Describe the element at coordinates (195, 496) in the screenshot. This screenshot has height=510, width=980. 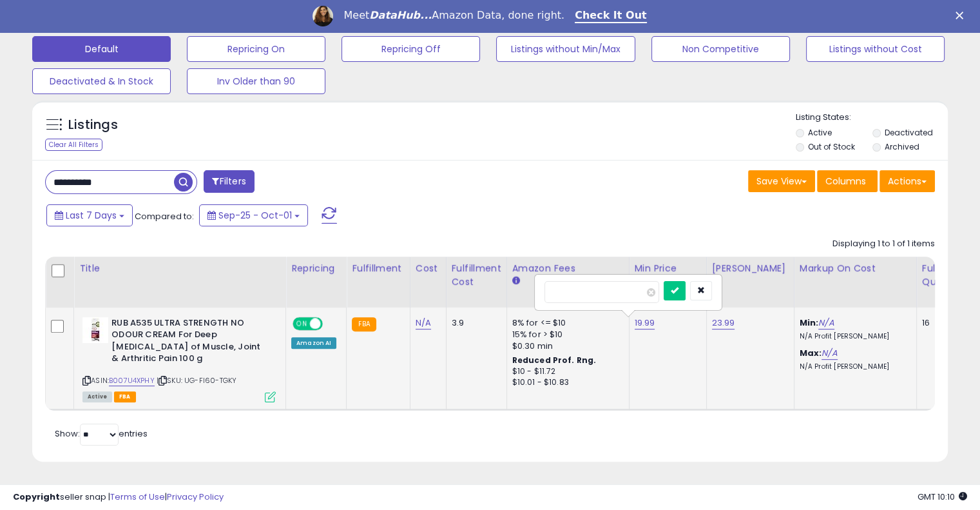
I see `a: Privacy Policy` at that location.